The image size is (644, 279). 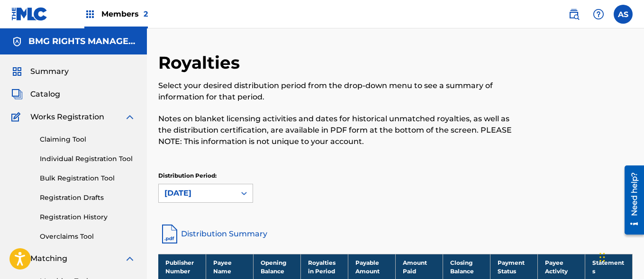 What do you see at coordinates (145, 14) in the screenshot?
I see `span: 2` at bounding box center [145, 14].